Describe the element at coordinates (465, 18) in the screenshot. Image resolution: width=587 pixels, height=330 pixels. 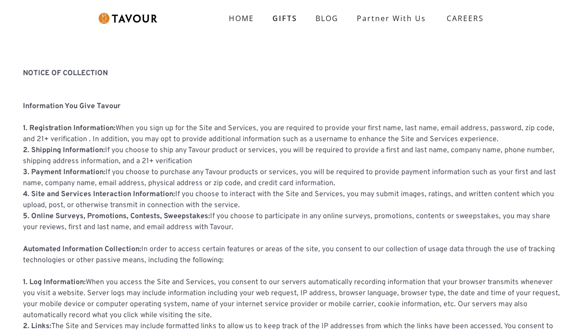
I see `strong: CAREERS` at that location.